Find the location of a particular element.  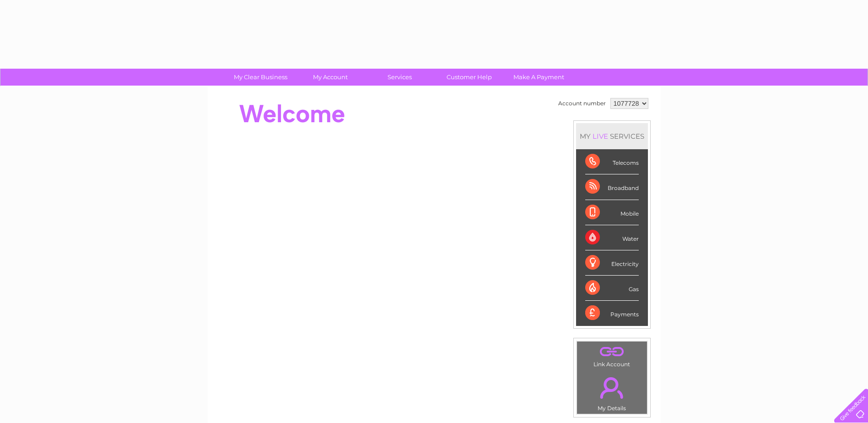

td: My Details is located at coordinates (612, 392).